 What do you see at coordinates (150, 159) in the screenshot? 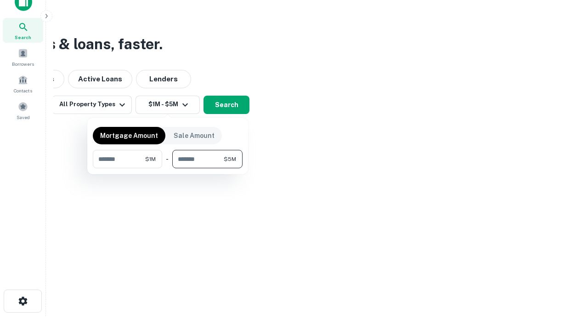
I see `span: $1M` at bounding box center [150, 159].